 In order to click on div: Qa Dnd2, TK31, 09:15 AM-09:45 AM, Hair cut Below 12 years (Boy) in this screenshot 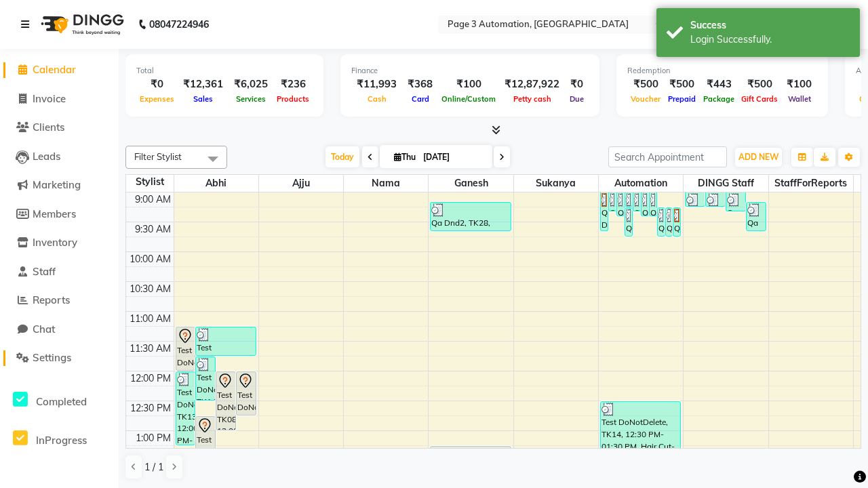, I will do `click(629, 221)`.